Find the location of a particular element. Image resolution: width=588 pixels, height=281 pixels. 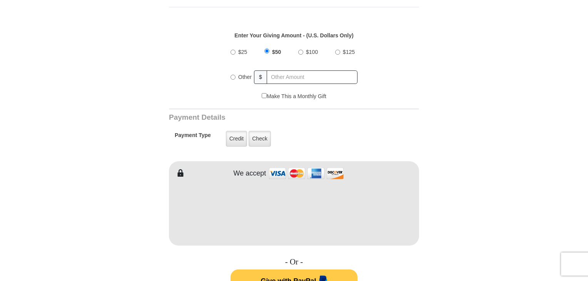

h4: - Or - is located at coordinates (294, 262).